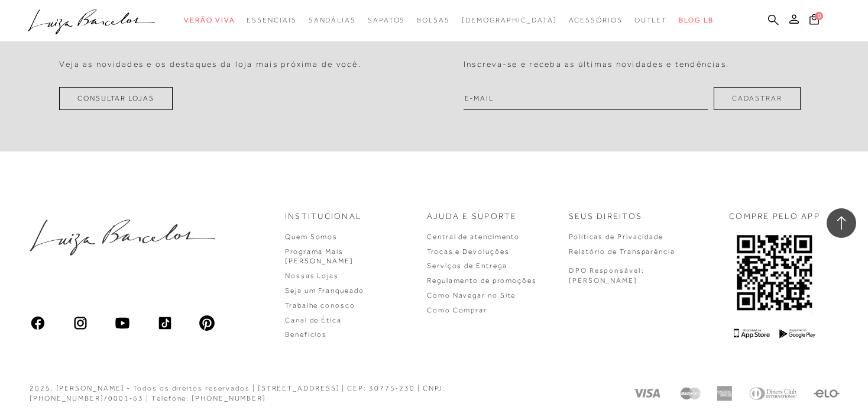 This screenshot has height=416, width=868. What do you see at coordinates (775, 217) in the screenshot?
I see `p: COMPRE PELO APP` at bounding box center [775, 217].